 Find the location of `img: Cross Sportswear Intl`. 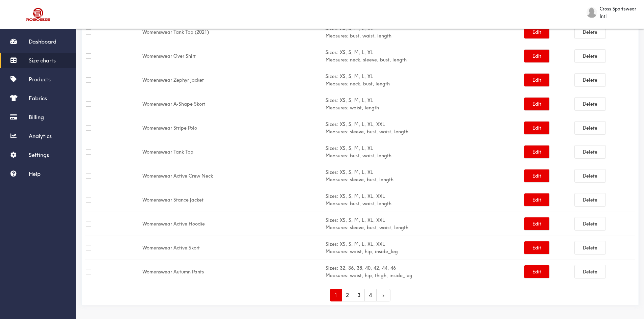

img: Cross Sportswear Intl is located at coordinates (592, 13).